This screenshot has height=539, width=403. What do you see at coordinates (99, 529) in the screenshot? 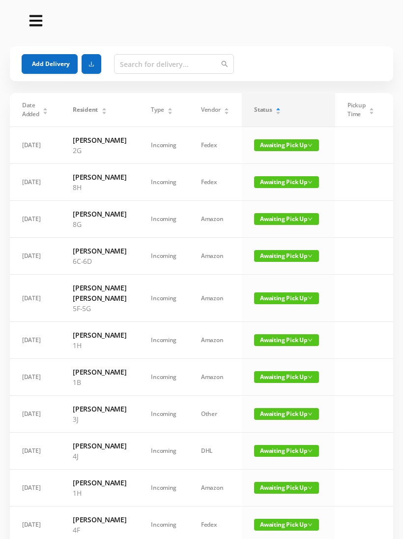
I see `p: 4F` at bounding box center [99, 529].